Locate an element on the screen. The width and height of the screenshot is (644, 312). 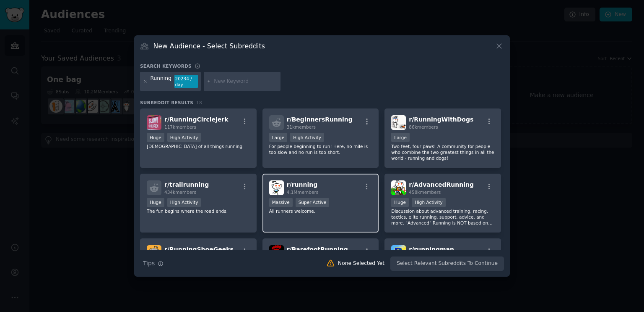
h3: Search keywords is located at coordinates (166, 66).